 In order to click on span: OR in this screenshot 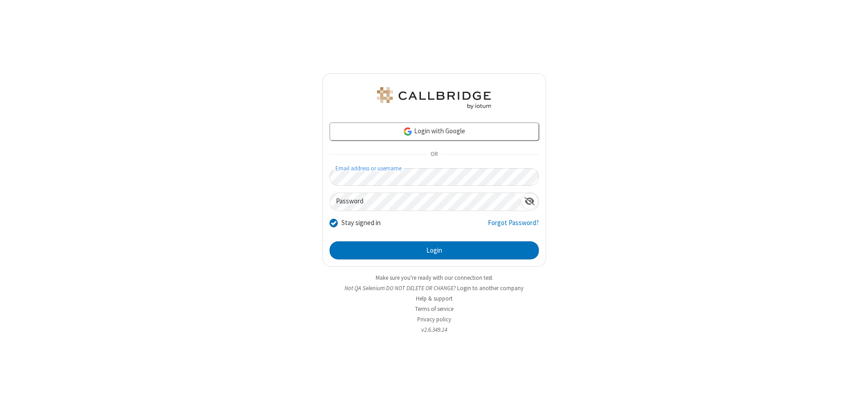, I will do `click(434, 155)`.